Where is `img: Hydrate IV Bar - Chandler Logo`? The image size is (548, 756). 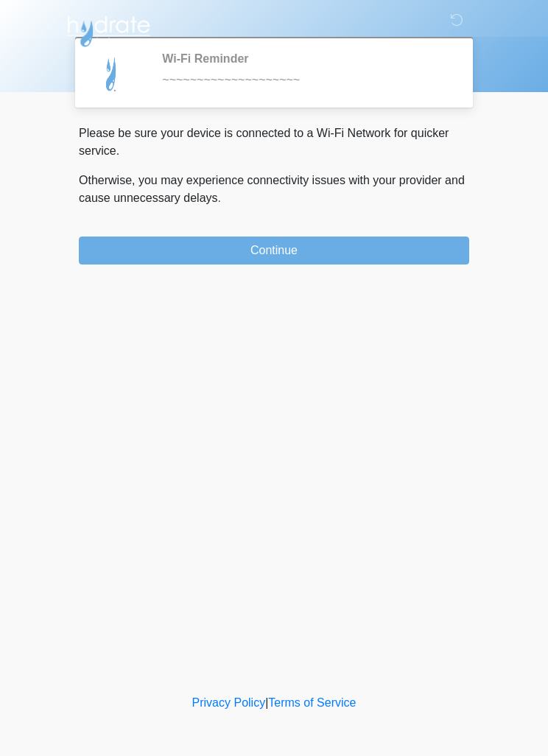
img: Hydrate IV Bar - Chandler Logo is located at coordinates (109, 29).